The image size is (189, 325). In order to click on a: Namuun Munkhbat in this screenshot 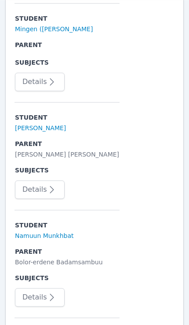, I will do `click(44, 236)`.